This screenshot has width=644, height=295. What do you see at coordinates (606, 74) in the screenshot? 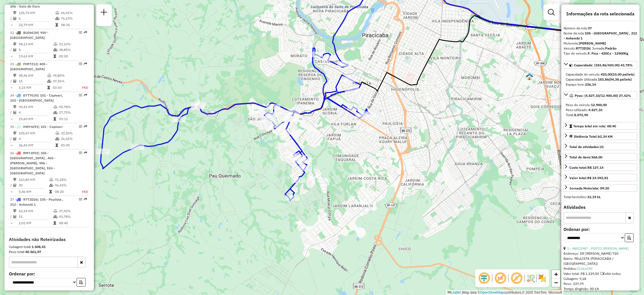
I see `strong: 420,00` at bounding box center [606, 74].